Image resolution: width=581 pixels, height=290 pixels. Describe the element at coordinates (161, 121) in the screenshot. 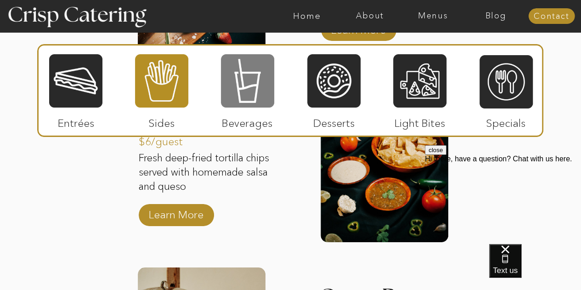

I see `p: Sides` at that location.